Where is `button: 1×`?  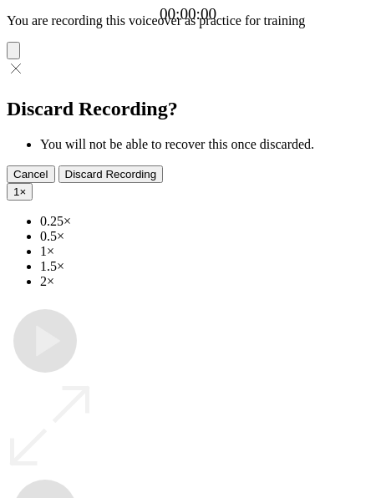 button: 1× is located at coordinates (19, 191).